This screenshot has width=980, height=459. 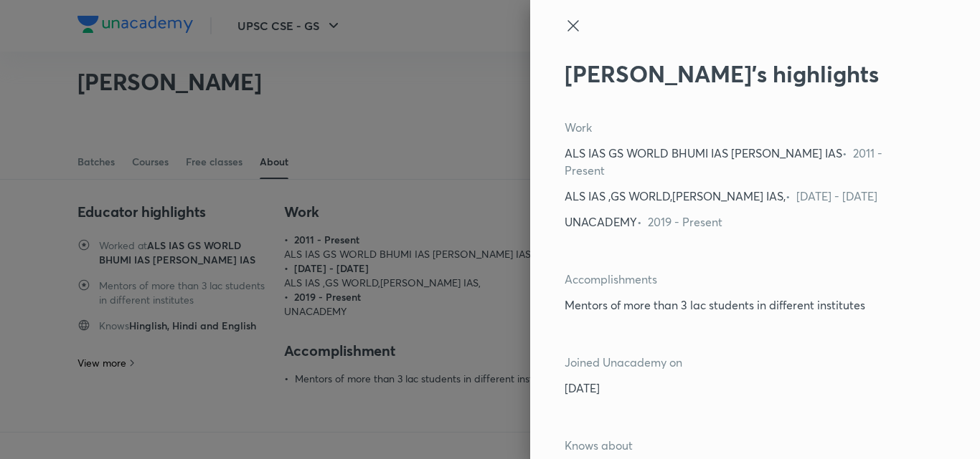 What do you see at coordinates (731, 305) in the screenshot?
I see `p: Mentors of more than 3 lac students in different institutes` at bounding box center [731, 305].